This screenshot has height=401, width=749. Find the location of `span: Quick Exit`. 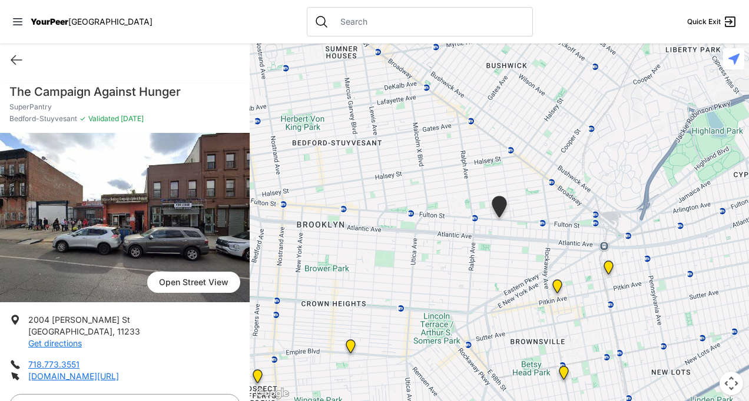

span: Quick Exit is located at coordinates (703, 22).